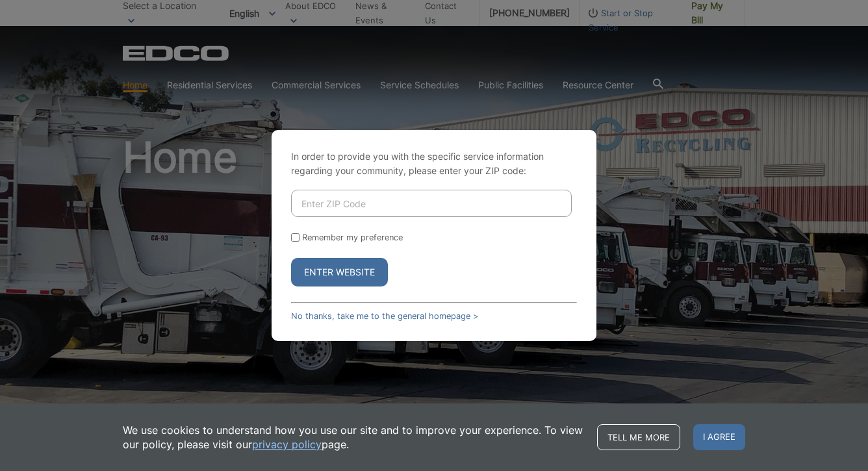 This screenshot has height=471, width=868. Describe the element at coordinates (339, 272) in the screenshot. I see `button: Enter Website` at that location.